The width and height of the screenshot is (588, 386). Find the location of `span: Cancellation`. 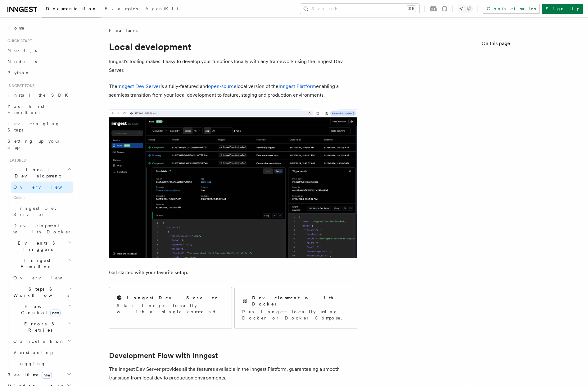

span: Cancellation is located at coordinates (38, 341).